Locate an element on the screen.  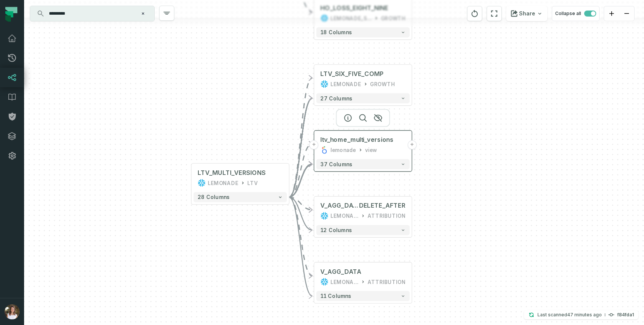
div: GROWTH is located at coordinates (382, 84).